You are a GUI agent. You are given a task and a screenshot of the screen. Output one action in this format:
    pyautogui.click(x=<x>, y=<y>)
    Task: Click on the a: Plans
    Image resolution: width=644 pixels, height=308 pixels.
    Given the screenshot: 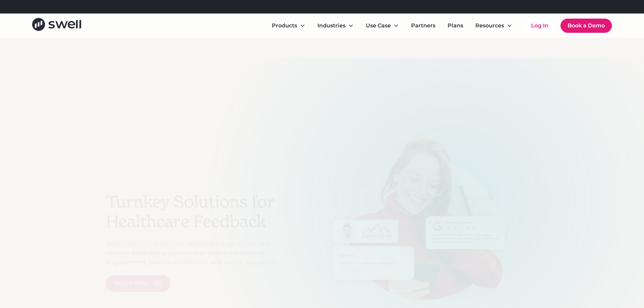 What is the action you would take?
    pyautogui.click(x=455, y=26)
    